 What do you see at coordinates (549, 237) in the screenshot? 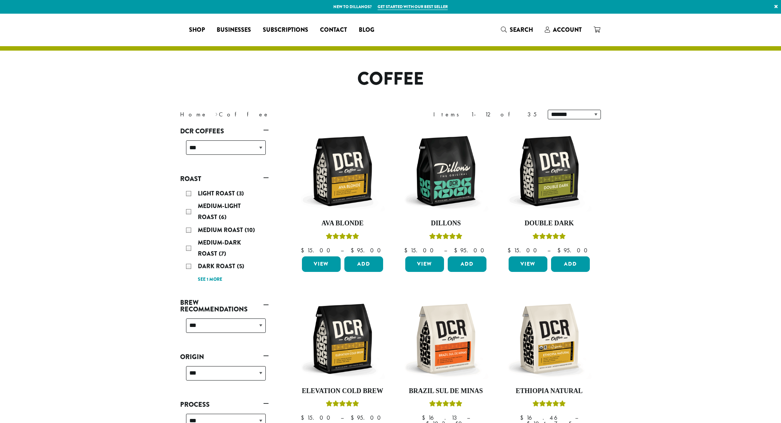
I see `div: Rated 4.50 out of 5` at bounding box center [549, 237].